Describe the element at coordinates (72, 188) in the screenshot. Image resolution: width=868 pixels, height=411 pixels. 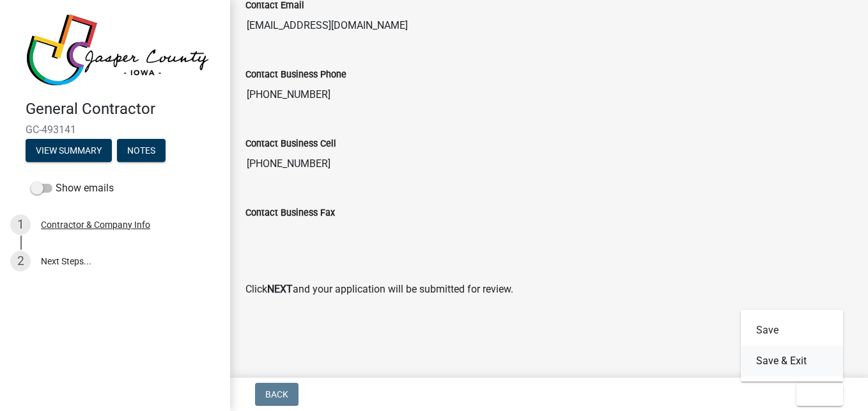
I see `label: Show emails` at that location.